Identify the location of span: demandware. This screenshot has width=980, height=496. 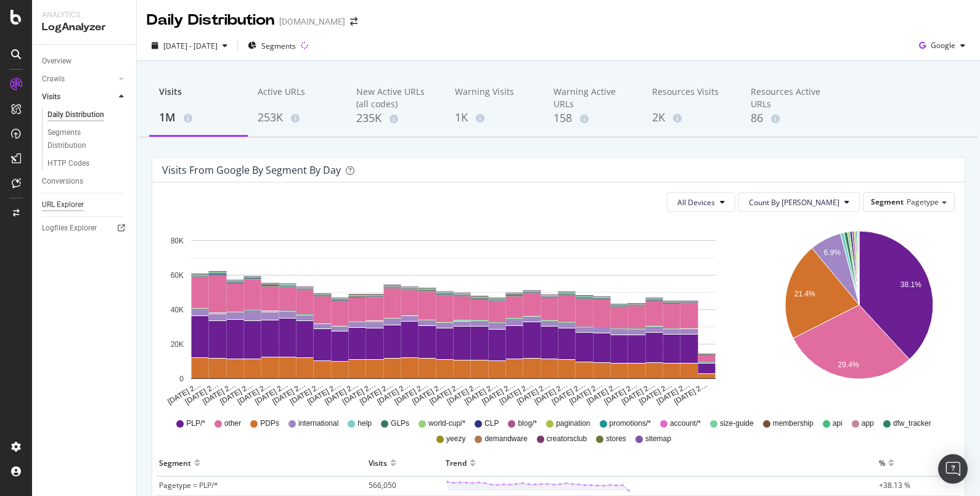
(505, 439).